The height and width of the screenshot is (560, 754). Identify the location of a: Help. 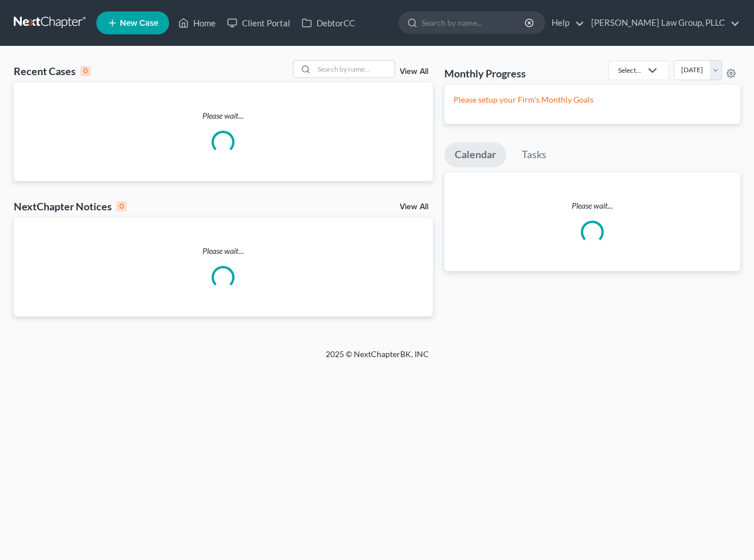
(564, 23).